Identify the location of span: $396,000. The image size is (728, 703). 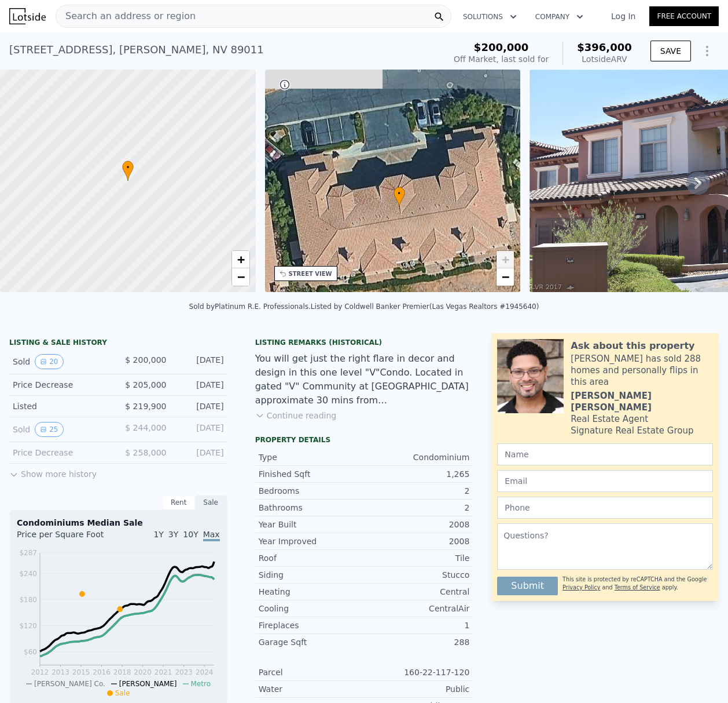
(604, 47).